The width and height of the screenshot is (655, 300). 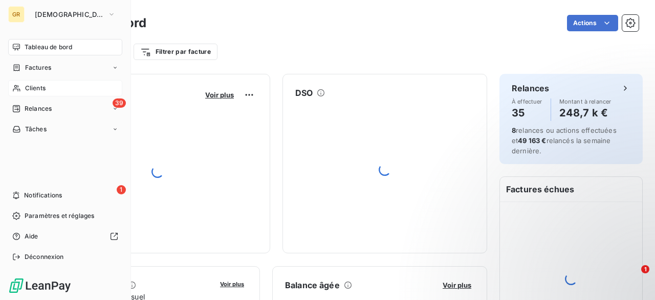 I want to click on h4: 35, so click(x=527, y=113).